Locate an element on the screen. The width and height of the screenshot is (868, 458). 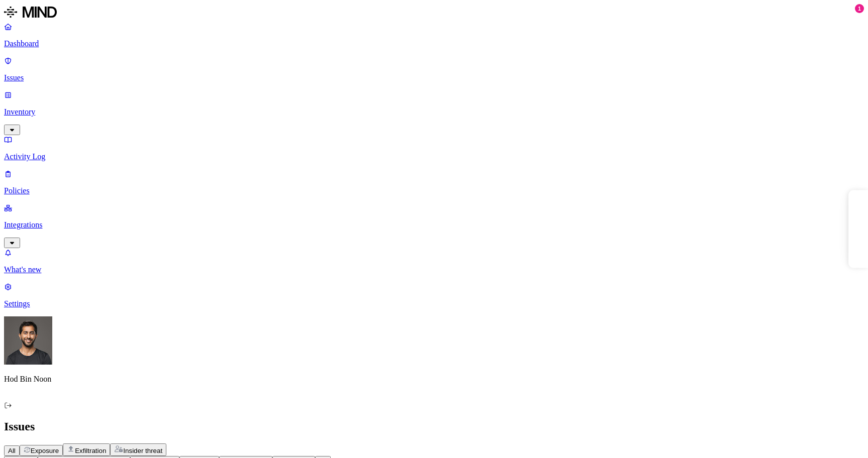
img: MIND is located at coordinates (30, 12).